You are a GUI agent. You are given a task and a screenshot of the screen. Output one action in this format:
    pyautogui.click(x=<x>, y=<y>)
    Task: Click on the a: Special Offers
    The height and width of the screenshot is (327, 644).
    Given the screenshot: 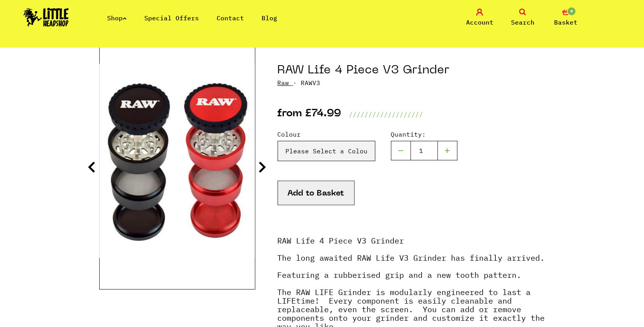 What is the action you would take?
    pyautogui.click(x=172, y=18)
    